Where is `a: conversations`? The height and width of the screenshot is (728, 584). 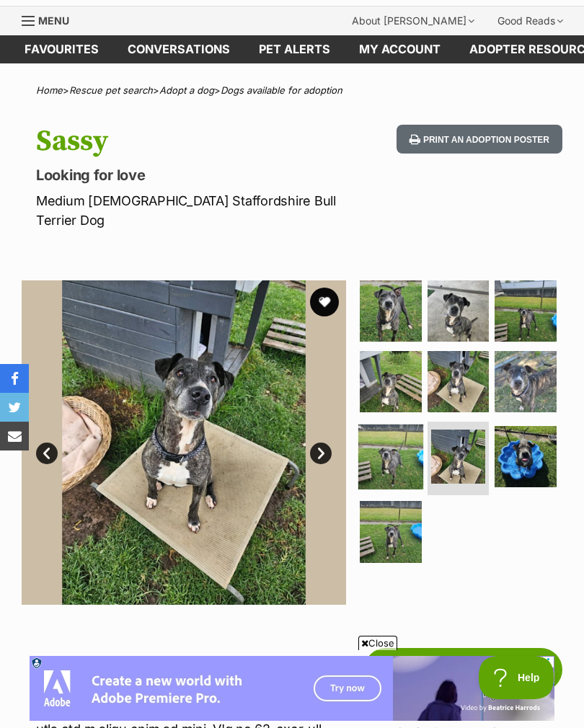 a: conversations is located at coordinates (179, 49).